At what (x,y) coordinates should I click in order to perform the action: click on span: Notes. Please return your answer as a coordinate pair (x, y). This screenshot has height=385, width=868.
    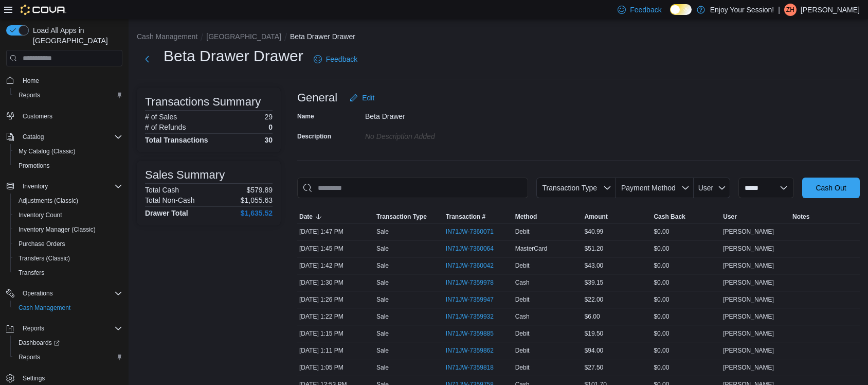
    Looking at the image, I should click on (801, 216).